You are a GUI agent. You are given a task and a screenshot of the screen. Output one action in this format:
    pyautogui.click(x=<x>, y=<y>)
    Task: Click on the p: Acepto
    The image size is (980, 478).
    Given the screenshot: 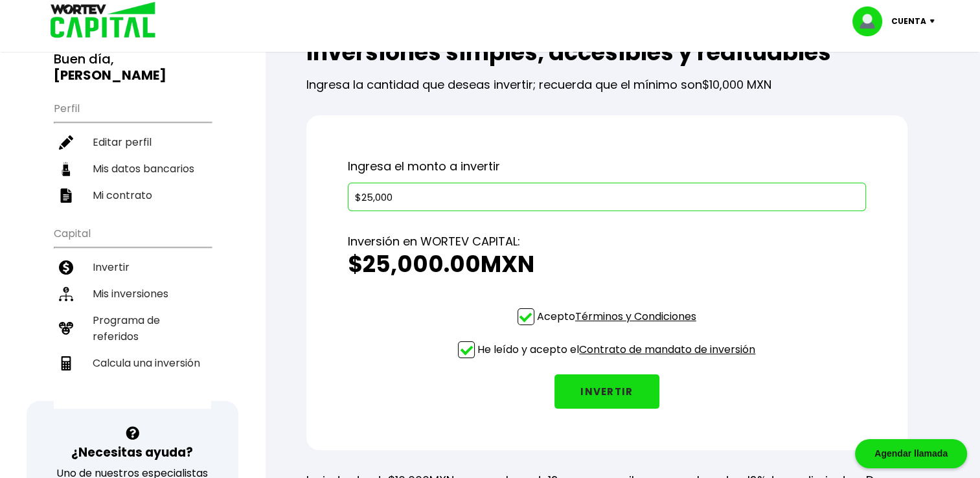 What is the action you would take?
    pyautogui.click(x=617, y=316)
    